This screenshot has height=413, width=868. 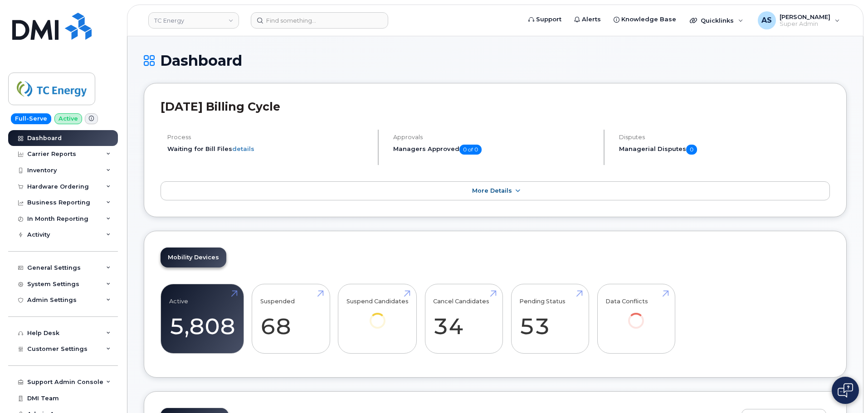 What do you see at coordinates (268, 137) in the screenshot?
I see `h4: Process` at bounding box center [268, 137].